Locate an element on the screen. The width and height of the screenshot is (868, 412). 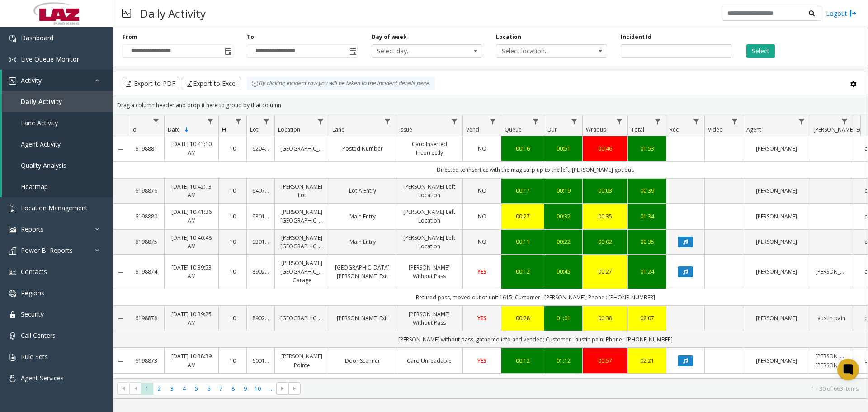
label: Incident Id is located at coordinates (636, 37).